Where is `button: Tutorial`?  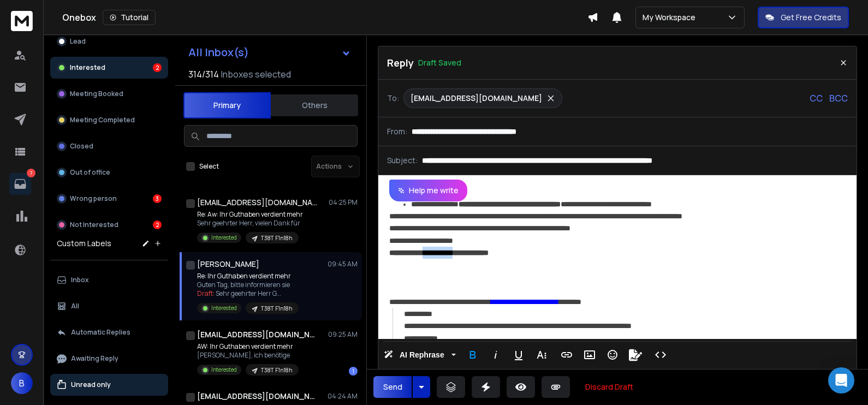
button: Tutorial is located at coordinates (129, 18).